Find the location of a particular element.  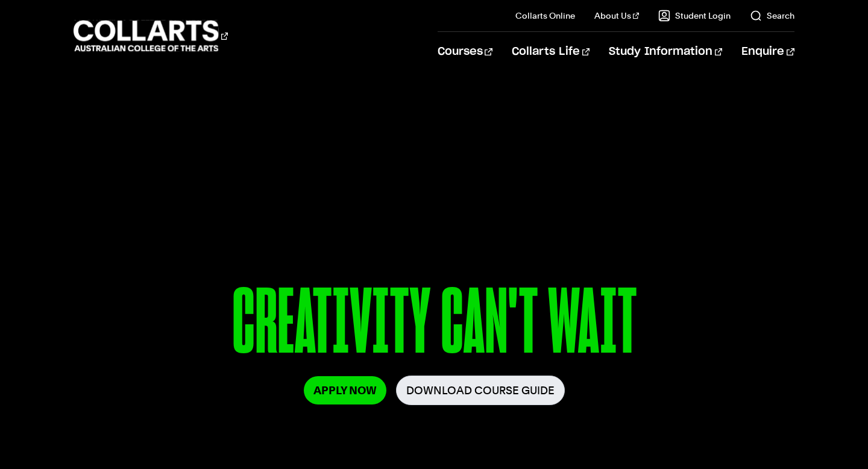

a: Courses is located at coordinates (465, 52).